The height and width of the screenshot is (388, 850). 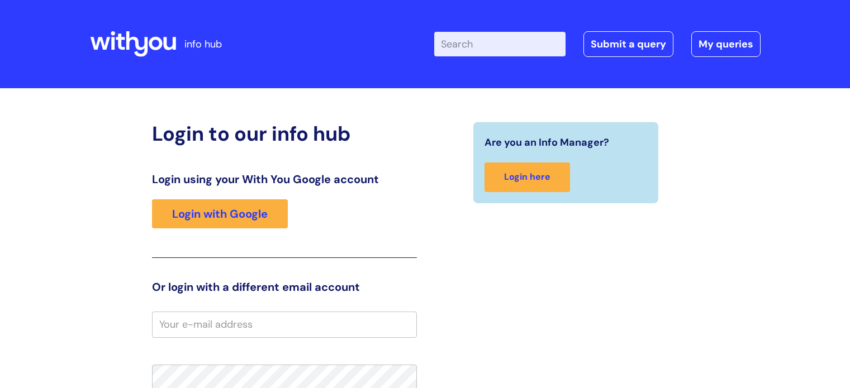 I want to click on a: Login here, so click(x=527, y=177).